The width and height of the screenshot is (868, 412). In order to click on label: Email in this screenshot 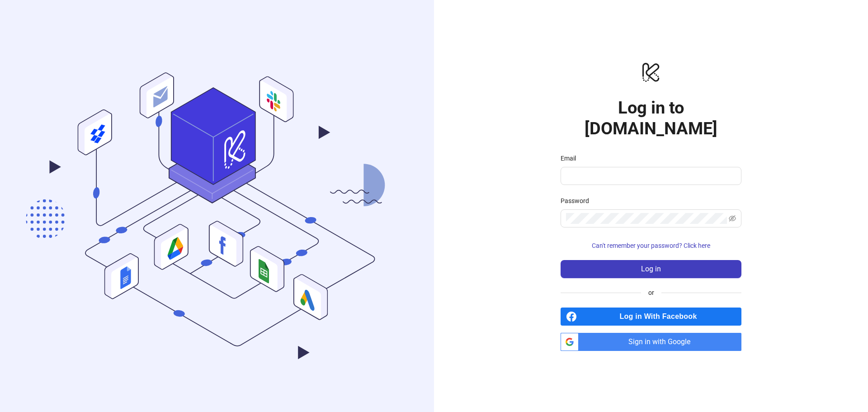, I will do `click(571, 158)`.